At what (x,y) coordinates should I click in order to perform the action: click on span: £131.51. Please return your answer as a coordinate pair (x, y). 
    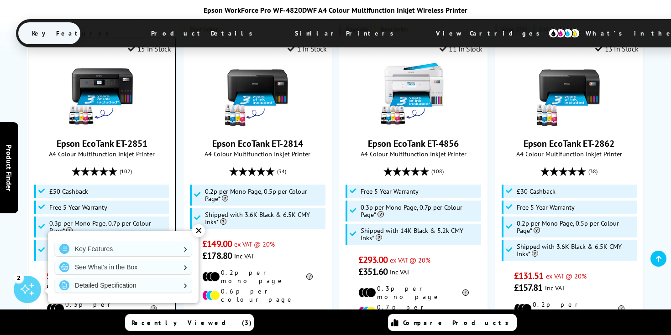
    Looking at the image, I should click on (528, 276).